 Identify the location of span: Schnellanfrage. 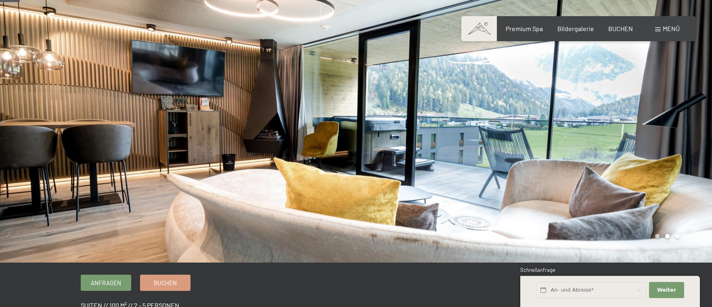
(538, 270).